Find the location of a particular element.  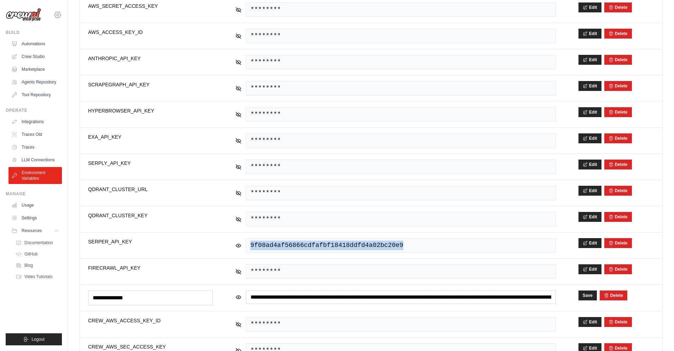

a: Usage is located at coordinates (35, 205).